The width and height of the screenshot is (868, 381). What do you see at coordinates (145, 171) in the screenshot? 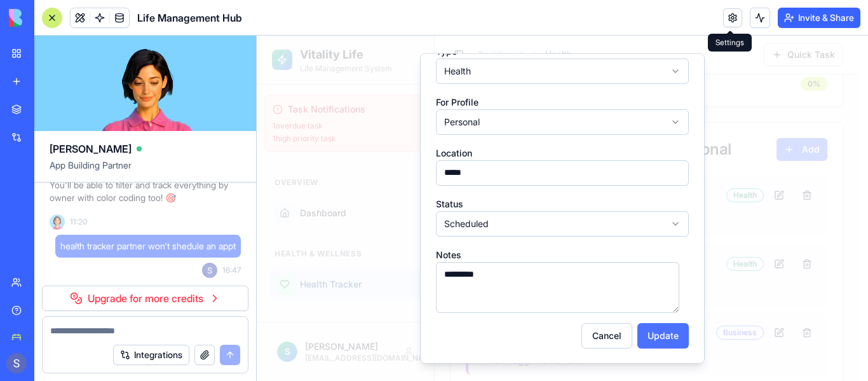
I see `span: App Building Partner` at bounding box center [145, 171].